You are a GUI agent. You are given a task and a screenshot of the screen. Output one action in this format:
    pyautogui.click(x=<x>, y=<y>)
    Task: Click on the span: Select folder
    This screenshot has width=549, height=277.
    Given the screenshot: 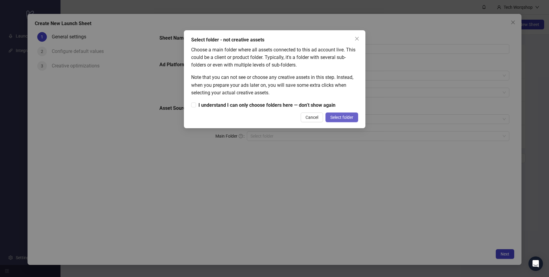 What is the action you would take?
    pyautogui.click(x=342, y=117)
    